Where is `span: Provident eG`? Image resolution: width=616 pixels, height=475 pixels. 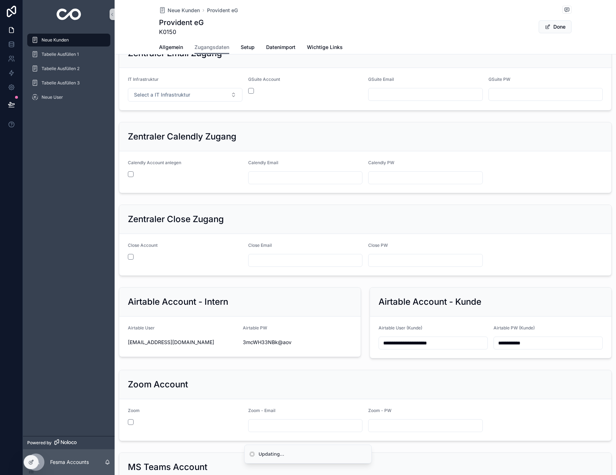 span: Provident eG is located at coordinates (222, 10).